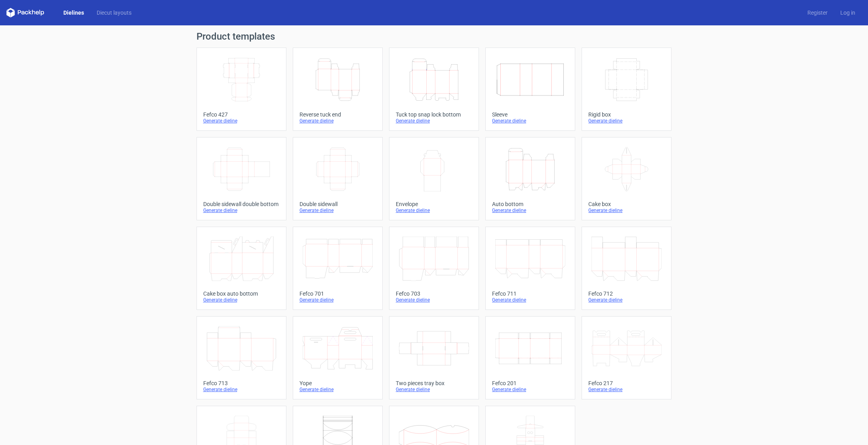 This screenshot has height=445, width=868. I want to click on div: Fefco 201, so click(530, 384).